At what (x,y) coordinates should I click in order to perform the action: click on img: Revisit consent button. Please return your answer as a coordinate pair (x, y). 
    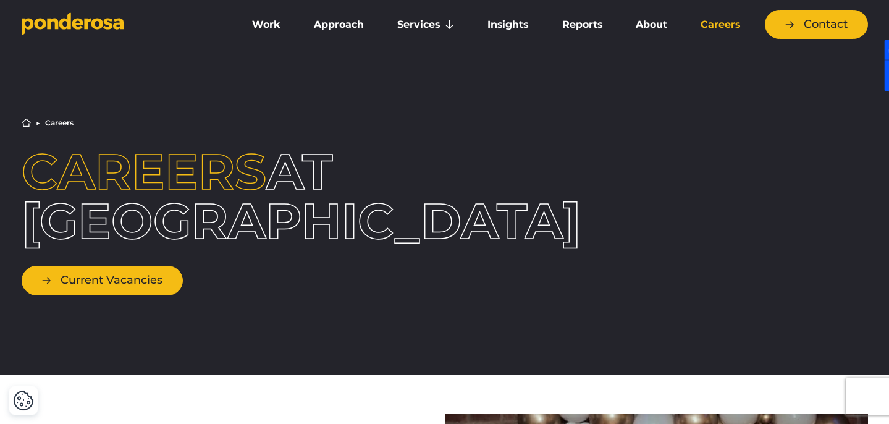
    Looking at the image, I should click on (23, 401).